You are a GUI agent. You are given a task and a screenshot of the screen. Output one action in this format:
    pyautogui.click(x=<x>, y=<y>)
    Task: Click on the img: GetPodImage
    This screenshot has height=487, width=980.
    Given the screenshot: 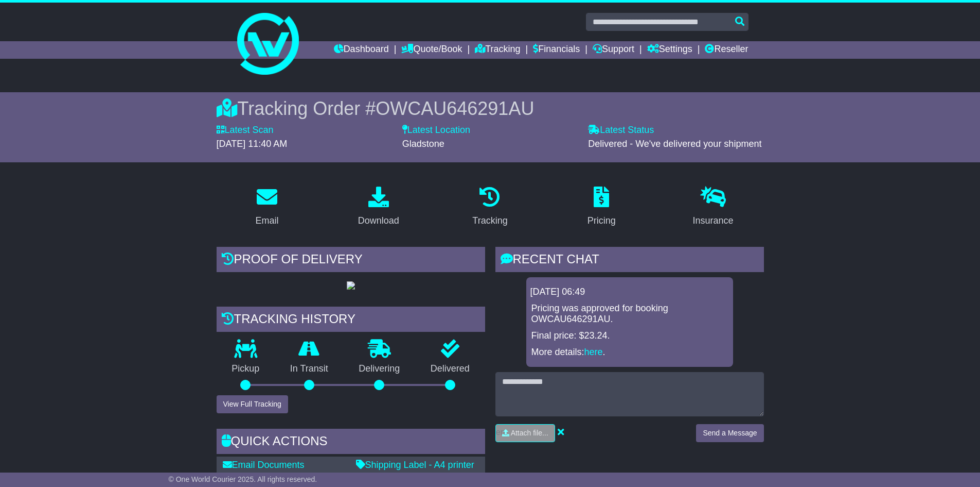 What is the action you would take?
    pyautogui.click(x=351, y=285)
    